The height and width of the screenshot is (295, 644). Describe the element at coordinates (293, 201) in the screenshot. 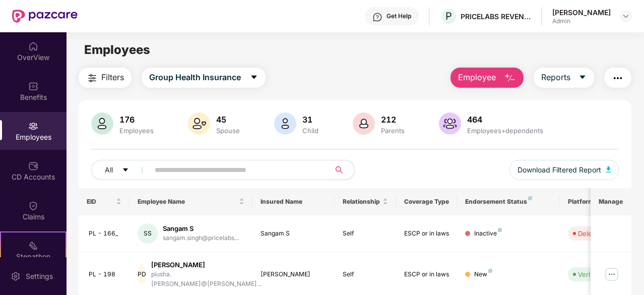

I see `th: Insured Name` at that location.